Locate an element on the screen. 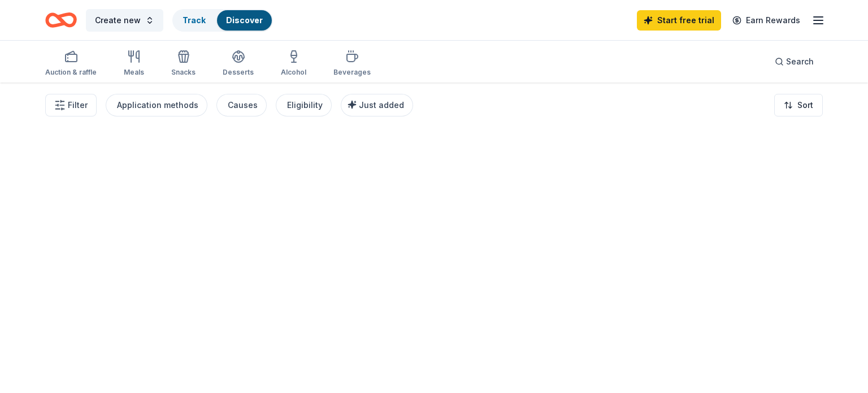 This screenshot has height=393, width=868. a: Earn Rewards is located at coordinates (766, 20).